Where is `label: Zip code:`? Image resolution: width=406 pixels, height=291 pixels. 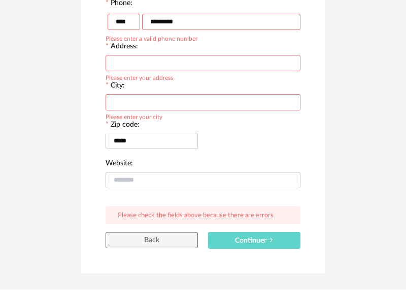
label: Zip code: is located at coordinates (122, 125).